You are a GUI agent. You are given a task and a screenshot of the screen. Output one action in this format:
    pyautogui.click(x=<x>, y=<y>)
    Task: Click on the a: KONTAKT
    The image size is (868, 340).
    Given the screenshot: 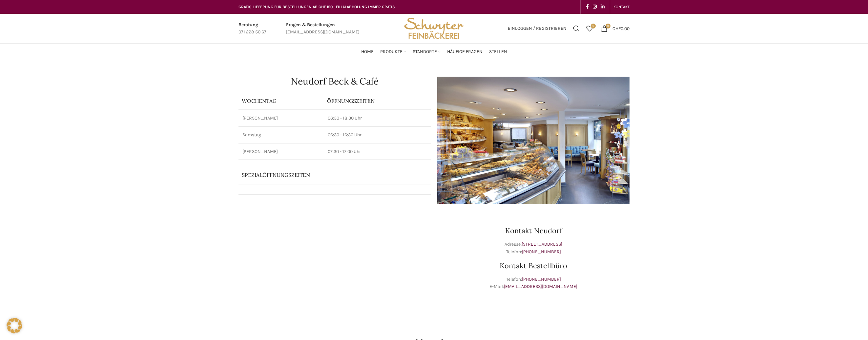 What is the action you would take?
    pyautogui.click(x=621, y=7)
    